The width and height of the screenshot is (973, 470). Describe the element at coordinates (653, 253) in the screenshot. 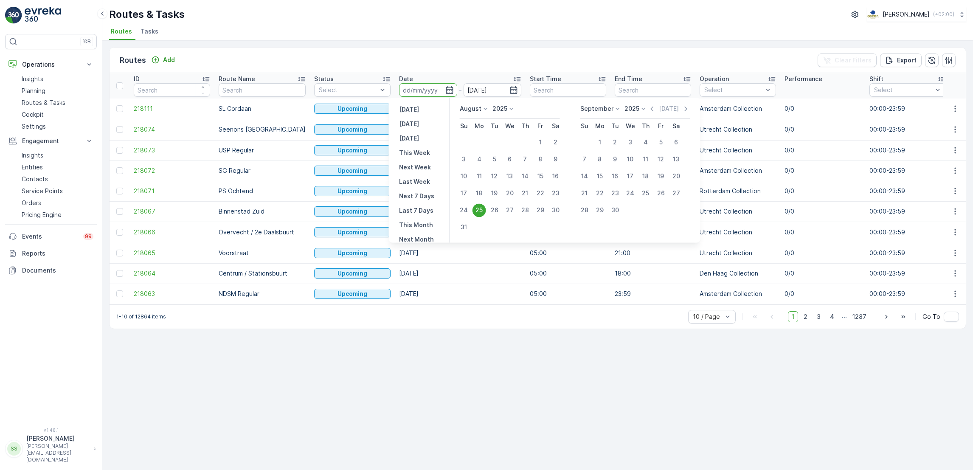

I see `td: 21:00` at that location.